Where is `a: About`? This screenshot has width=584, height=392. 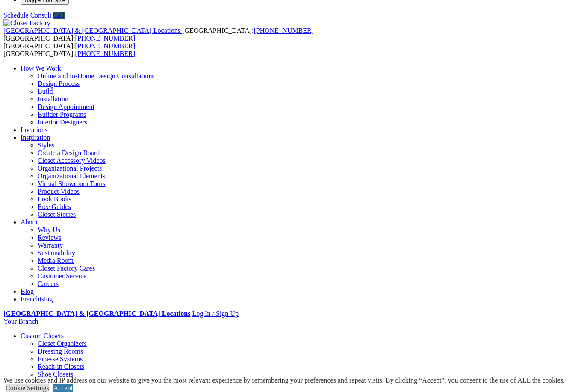
a: About is located at coordinates (29, 222).